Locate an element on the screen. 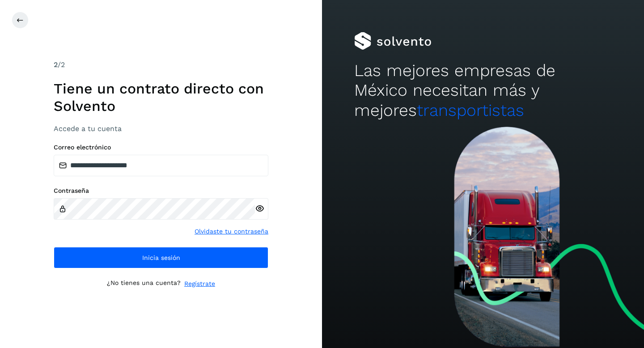 Image resolution: width=644 pixels, height=348 pixels. span: 2 is located at coordinates (55, 64).